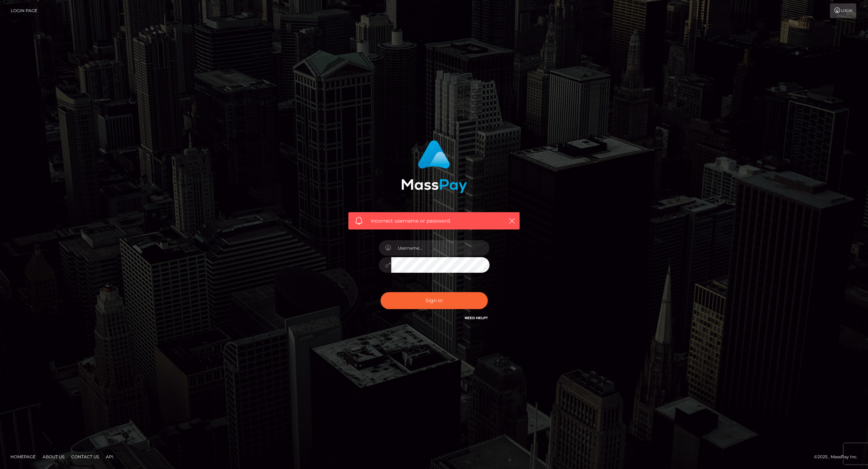  Describe the element at coordinates (24, 11) in the screenshot. I see `a: Login Page` at that location.